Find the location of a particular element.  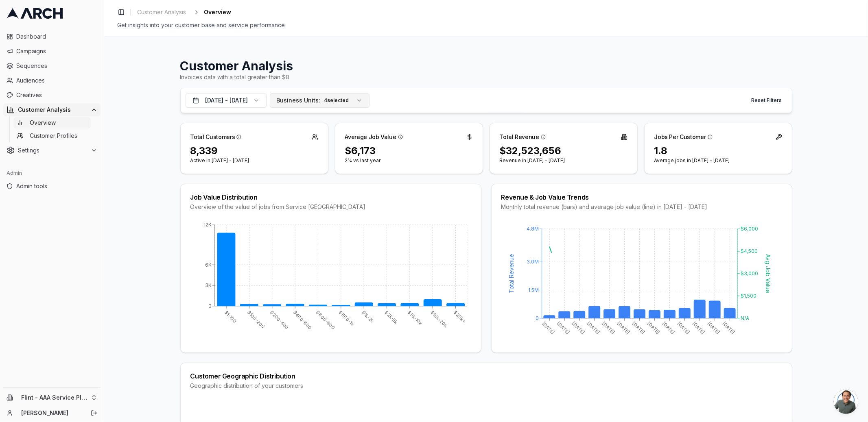

h1: Customer Analysis is located at coordinates (486, 66).